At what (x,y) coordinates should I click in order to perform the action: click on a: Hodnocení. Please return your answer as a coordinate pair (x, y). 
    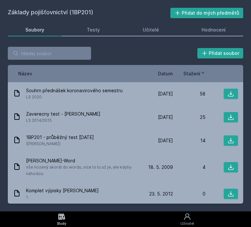
    Looking at the image, I should click on (214, 30).